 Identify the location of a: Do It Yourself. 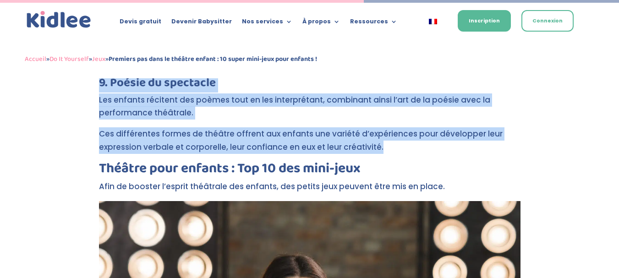
(69, 59).